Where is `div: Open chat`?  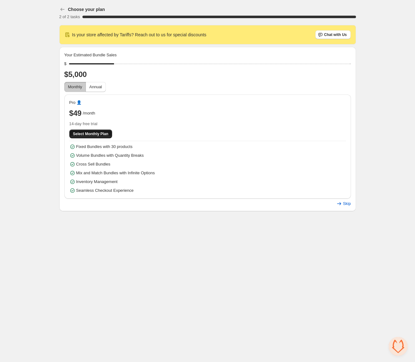 div: Open chat is located at coordinates (398, 346).